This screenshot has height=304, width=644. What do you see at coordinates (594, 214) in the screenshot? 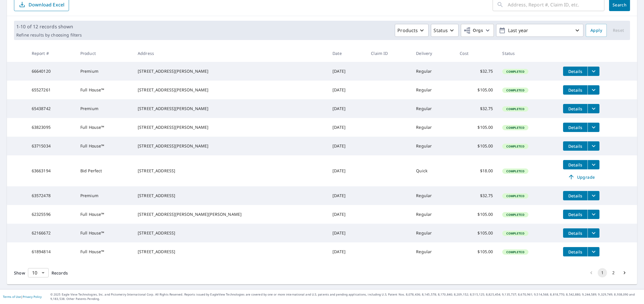
I see `button: filesDropdownBtn-62325596` at bounding box center [594, 214].